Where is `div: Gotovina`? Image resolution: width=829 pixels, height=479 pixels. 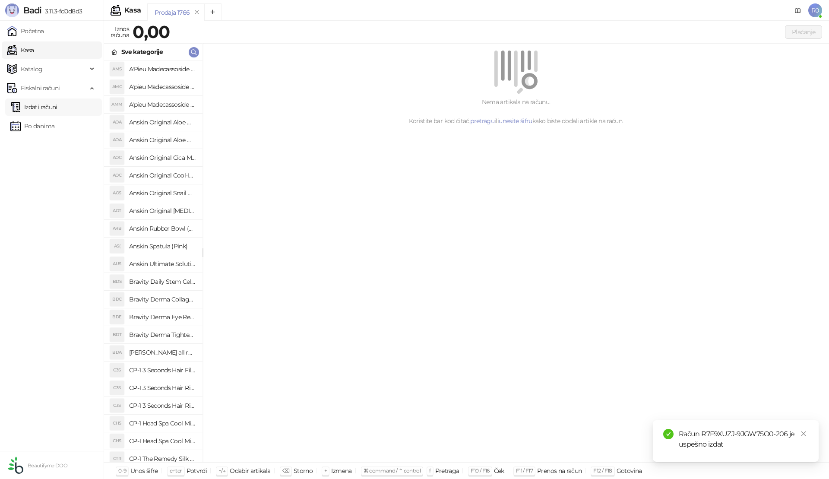 div: Gotovina is located at coordinates (629, 471).